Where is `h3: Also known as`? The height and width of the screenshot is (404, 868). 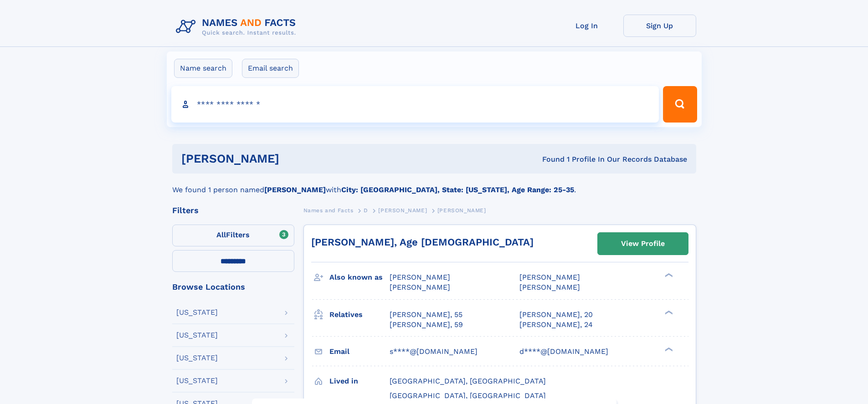
h3: Also known as is located at coordinates (360, 277).